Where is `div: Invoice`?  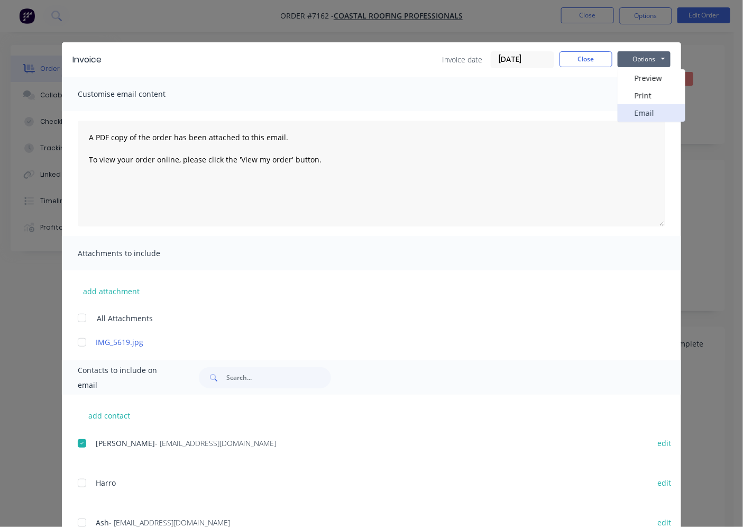 div: Invoice is located at coordinates (87, 60).